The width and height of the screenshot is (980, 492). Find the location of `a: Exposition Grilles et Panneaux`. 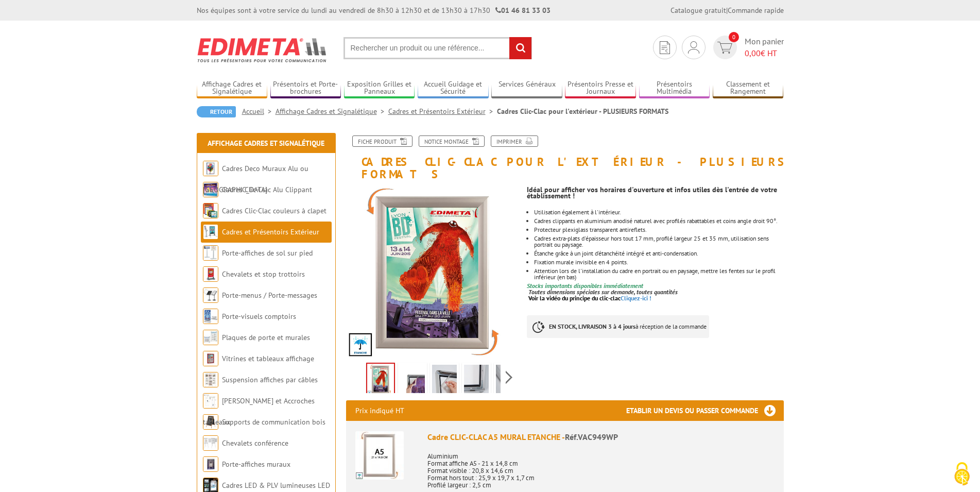

a: Exposition Grilles et Panneaux is located at coordinates (380, 88).